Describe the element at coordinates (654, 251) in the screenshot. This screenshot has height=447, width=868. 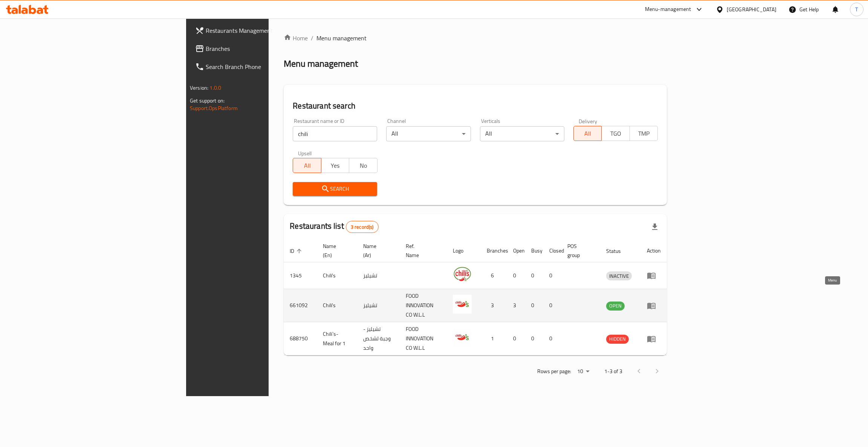
I see `th: Action` at that location.